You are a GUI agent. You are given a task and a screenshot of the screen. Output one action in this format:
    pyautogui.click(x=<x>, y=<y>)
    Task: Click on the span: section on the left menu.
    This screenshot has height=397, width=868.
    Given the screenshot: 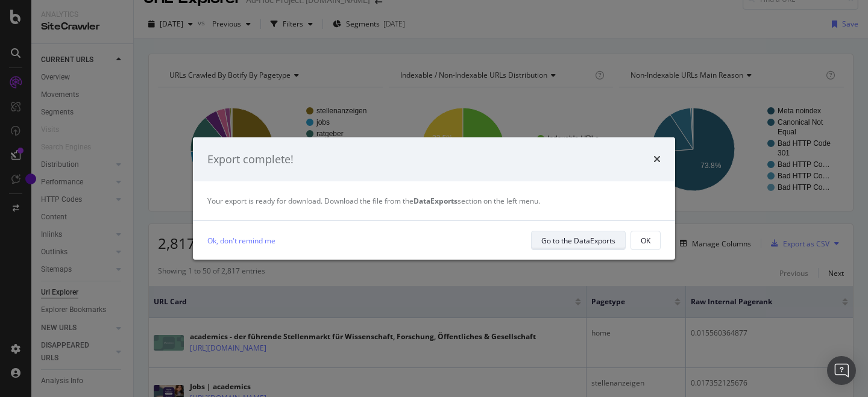 What is the action you would take?
    pyautogui.click(x=477, y=200)
    